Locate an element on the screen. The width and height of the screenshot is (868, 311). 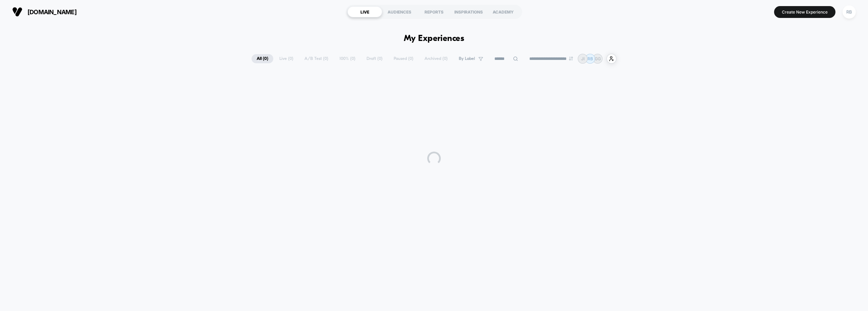
div: INSPIRATIONS is located at coordinates (469, 12).